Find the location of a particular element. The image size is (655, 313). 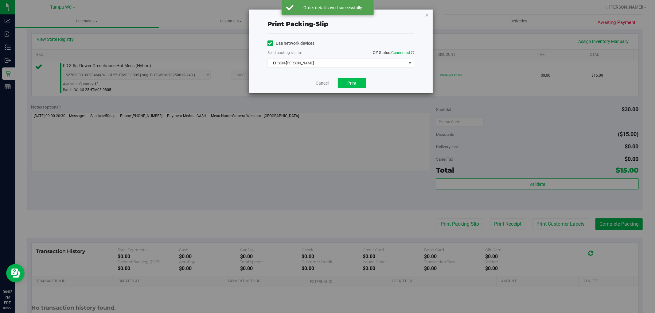

span: Print is located at coordinates (352, 83).